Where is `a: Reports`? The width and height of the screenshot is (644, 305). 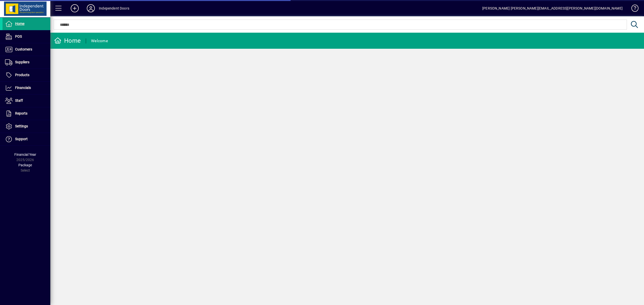
a: Reports is located at coordinates (26, 114).